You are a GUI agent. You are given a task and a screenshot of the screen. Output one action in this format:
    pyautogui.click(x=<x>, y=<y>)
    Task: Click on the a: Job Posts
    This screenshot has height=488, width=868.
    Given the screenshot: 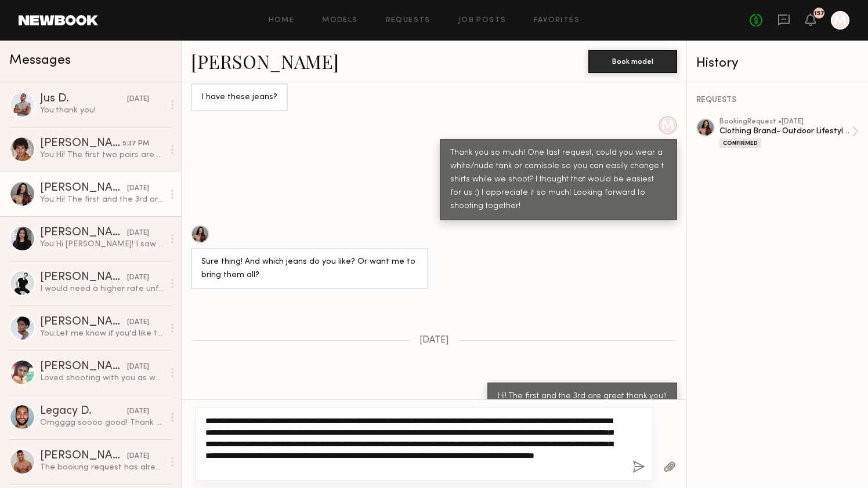 What is the action you would take?
    pyautogui.click(x=482, y=20)
    